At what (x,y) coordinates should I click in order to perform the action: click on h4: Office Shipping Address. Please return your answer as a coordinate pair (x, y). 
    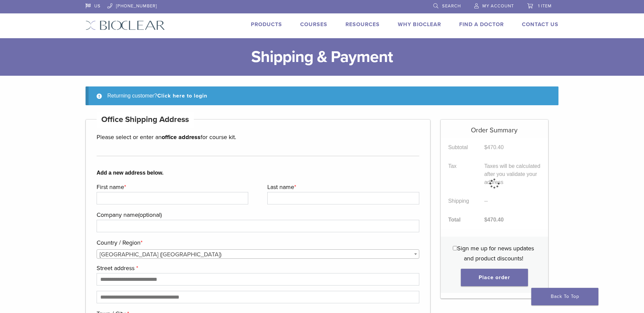
    Looking at the image, I should click on (145, 120).